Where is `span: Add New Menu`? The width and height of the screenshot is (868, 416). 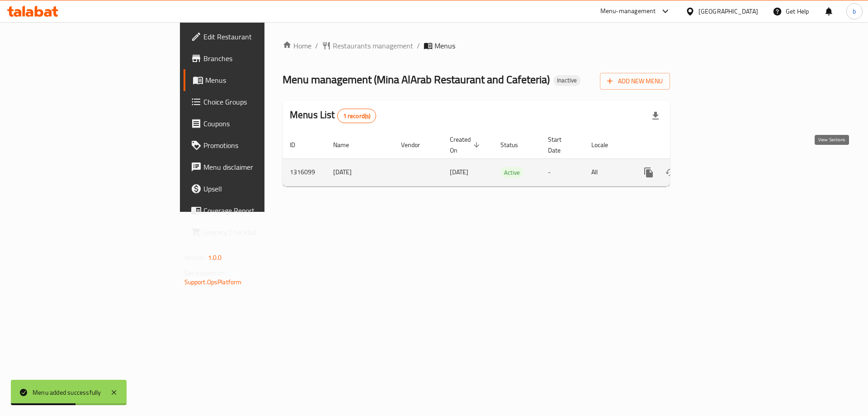 span: Add New Menu is located at coordinates (635, 81).